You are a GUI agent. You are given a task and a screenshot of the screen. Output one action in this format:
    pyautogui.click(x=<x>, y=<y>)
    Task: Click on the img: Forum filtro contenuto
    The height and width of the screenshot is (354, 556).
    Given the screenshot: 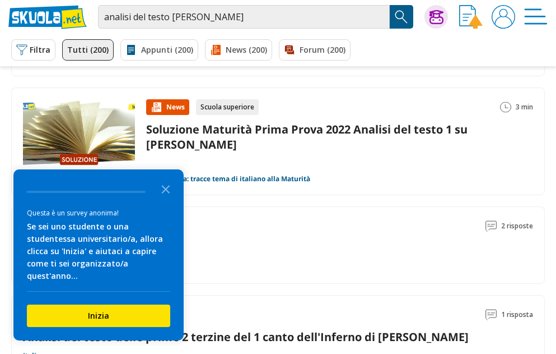 What is the action you would take?
    pyautogui.click(x=290, y=50)
    